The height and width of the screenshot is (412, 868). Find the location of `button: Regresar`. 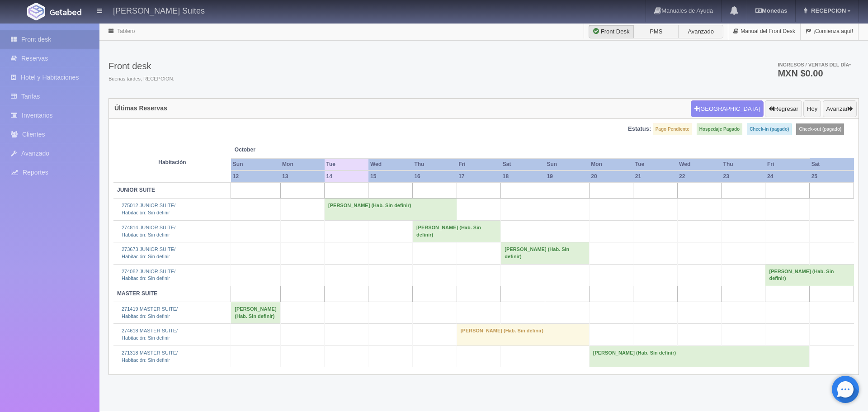

button: Regresar is located at coordinates (783, 109).